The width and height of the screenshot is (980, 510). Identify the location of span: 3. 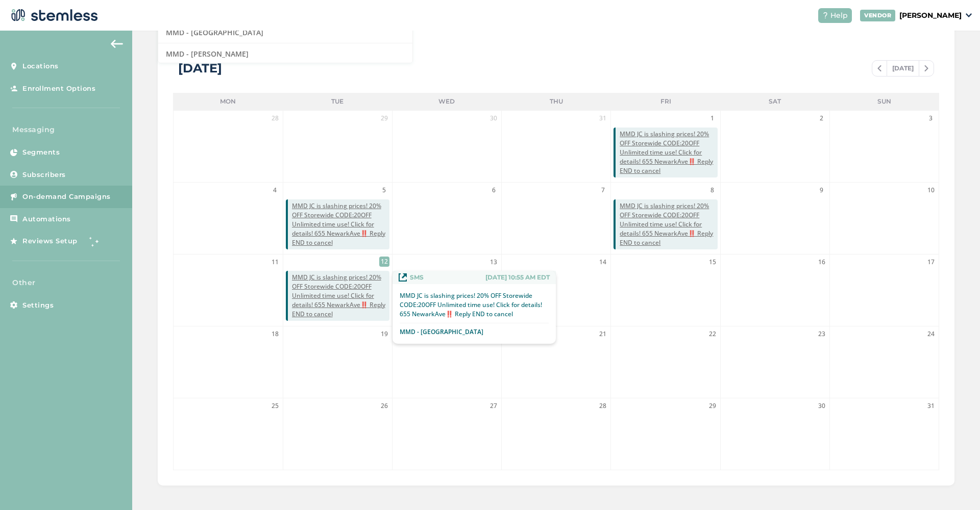
(931, 118).